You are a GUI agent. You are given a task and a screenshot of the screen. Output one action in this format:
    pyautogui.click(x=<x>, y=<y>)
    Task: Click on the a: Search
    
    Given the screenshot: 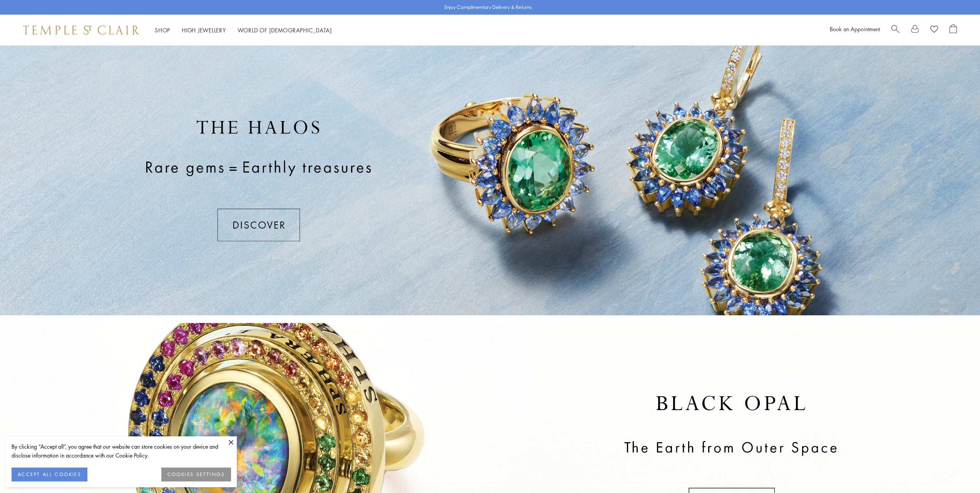 What is the action you would take?
    pyautogui.click(x=896, y=30)
    